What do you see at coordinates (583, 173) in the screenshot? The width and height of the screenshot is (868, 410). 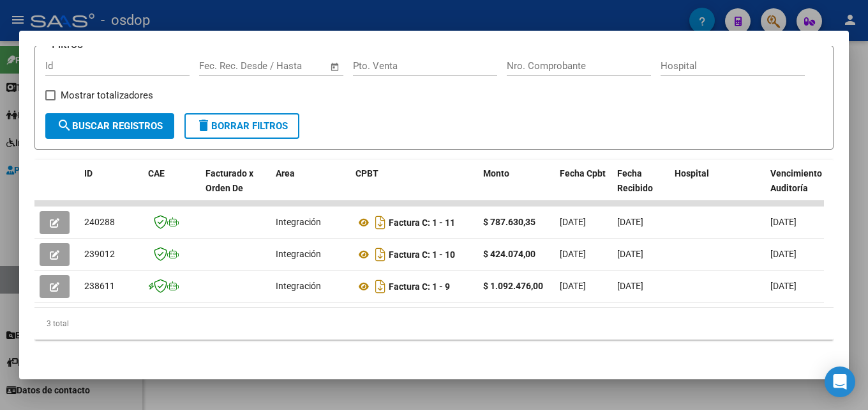 I see `span: Fecha Cpbt` at bounding box center [583, 173].